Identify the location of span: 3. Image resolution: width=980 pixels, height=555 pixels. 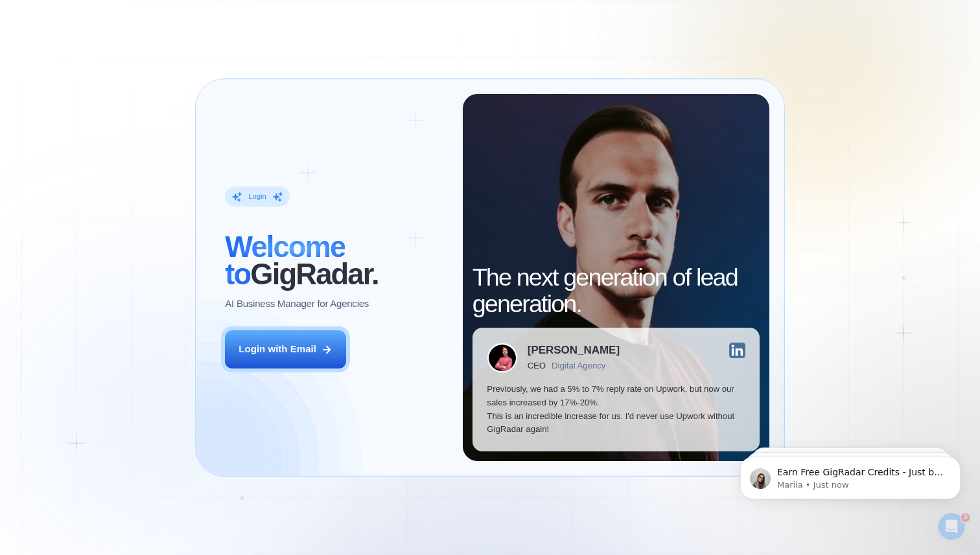
(967, 516).